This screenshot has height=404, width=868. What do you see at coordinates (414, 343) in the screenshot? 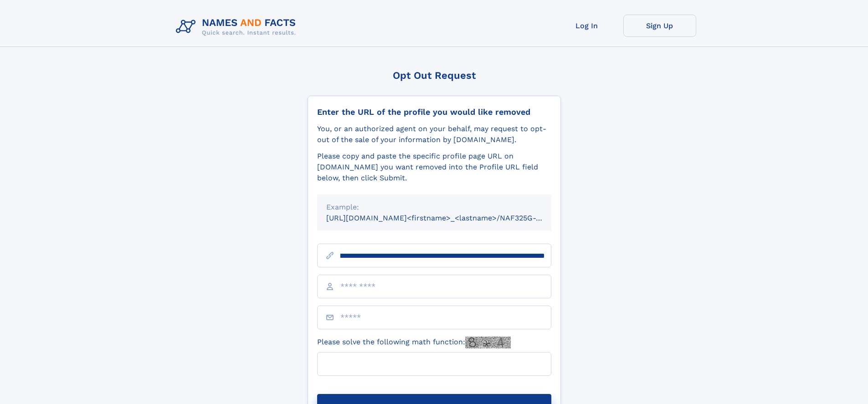
I see `label: Please solve the following math function:` at bounding box center [414, 343].